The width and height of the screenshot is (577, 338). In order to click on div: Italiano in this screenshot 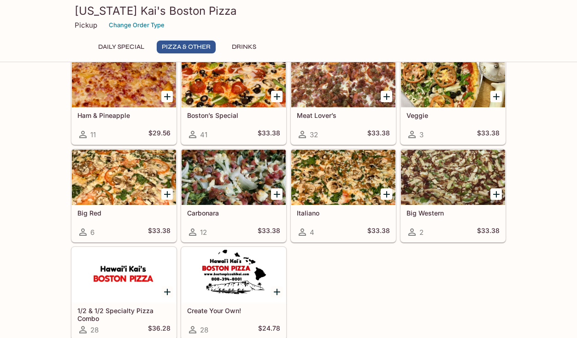, I will do `click(343, 177)`.